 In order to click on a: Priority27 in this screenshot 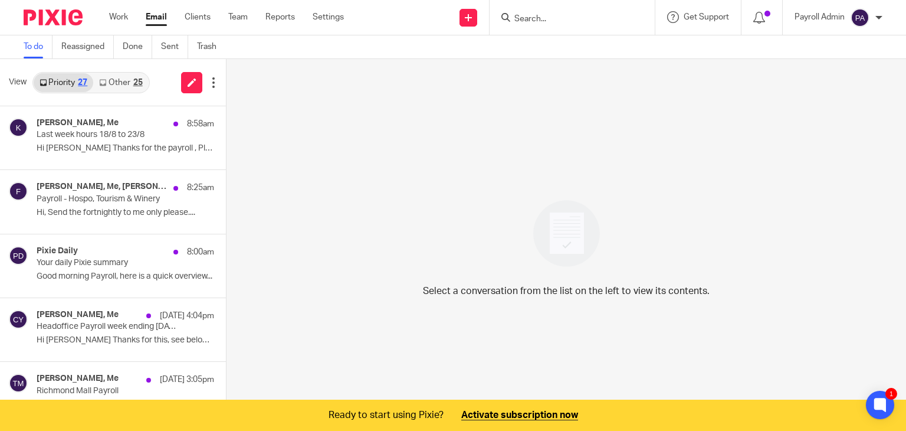, I will do `click(63, 83)`.